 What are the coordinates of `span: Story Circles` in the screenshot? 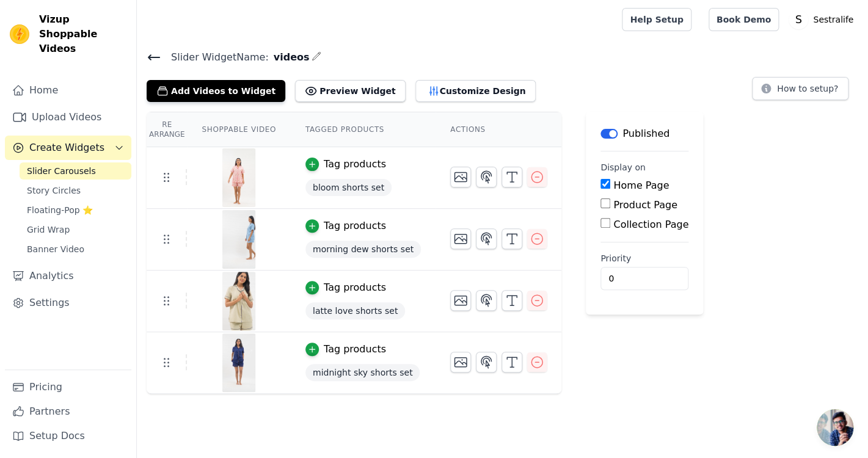 It's located at (54, 191).